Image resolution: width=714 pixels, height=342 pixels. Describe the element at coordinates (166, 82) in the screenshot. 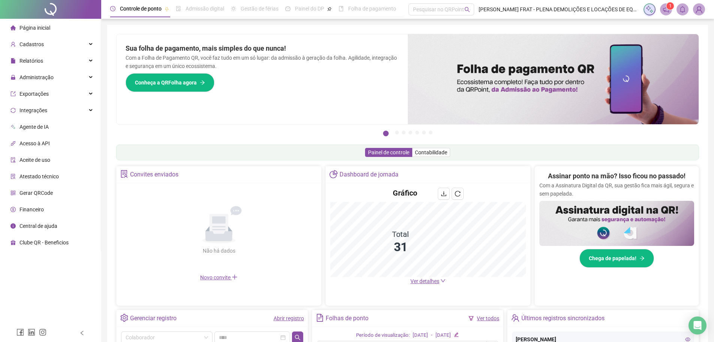

I see `span: Conheça a QRFolha agora` at that location.